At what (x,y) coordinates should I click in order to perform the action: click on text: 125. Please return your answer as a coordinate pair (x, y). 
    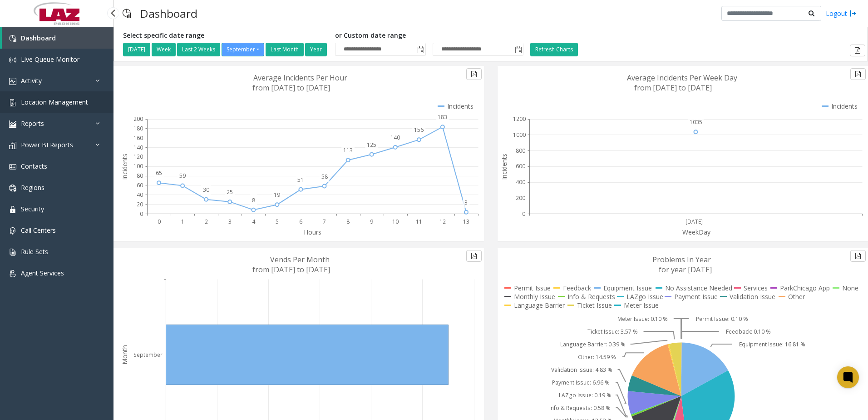
    Looking at the image, I should click on (371, 144).